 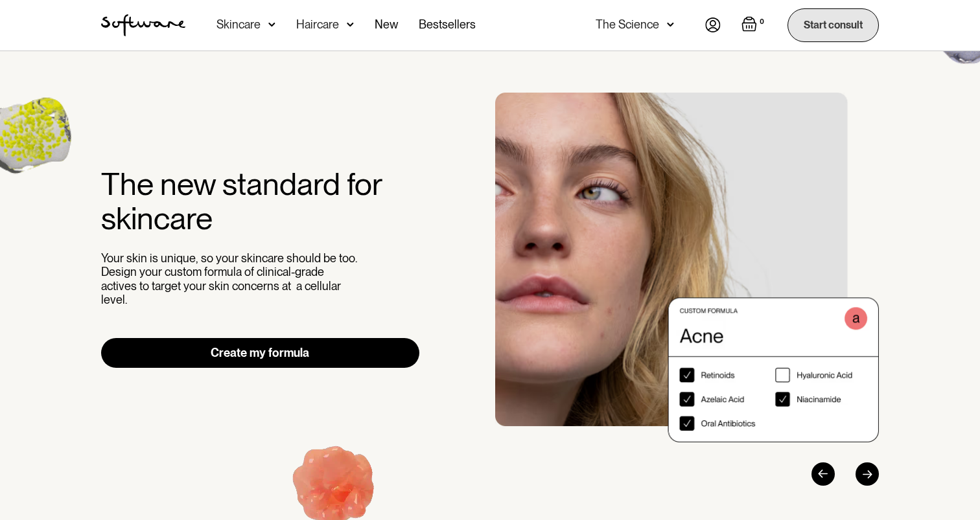 What do you see at coordinates (833, 24) in the screenshot?
I see `a: Start consult` at bounding box center [833, 24].